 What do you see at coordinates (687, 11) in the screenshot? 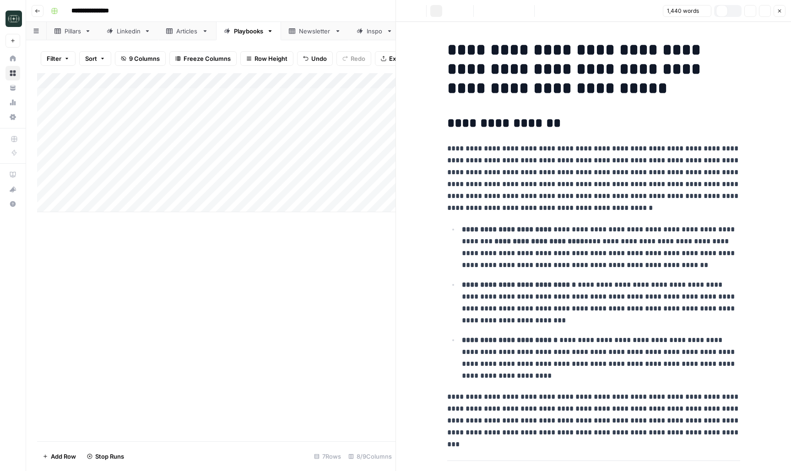
I see `button: 1,440 words` at bounding box center [687, 11].